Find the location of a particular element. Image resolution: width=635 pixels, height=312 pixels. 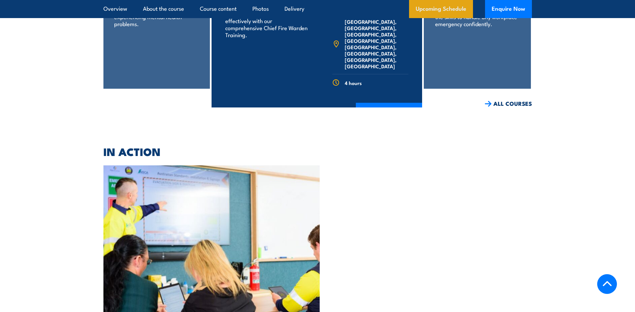

a: COURSE DETAILS is located at coordinates (389, 111).